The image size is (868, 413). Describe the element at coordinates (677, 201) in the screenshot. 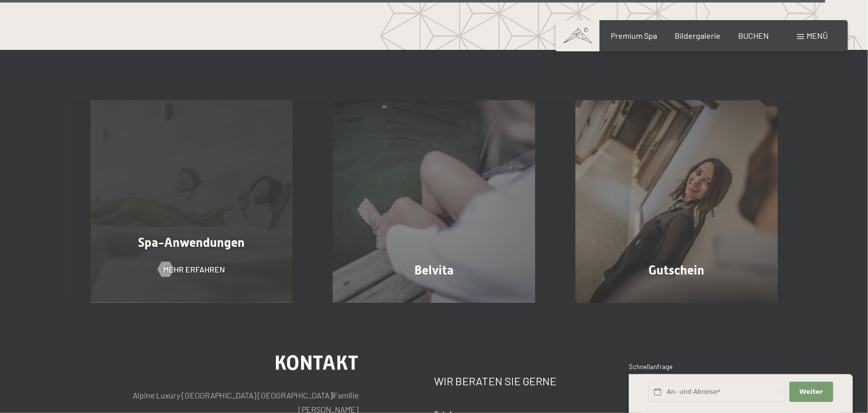

I see `a: Ein Wellness-Urlaub in Südtirol – 7.700 m² Spa, 10 Saunen Gutschein` at that location.